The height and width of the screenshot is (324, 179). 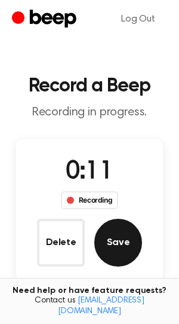 What do you see at coordinates (90, 172) in the screenshot?
I see `span: 0:11` at bounding box center [90, 172].